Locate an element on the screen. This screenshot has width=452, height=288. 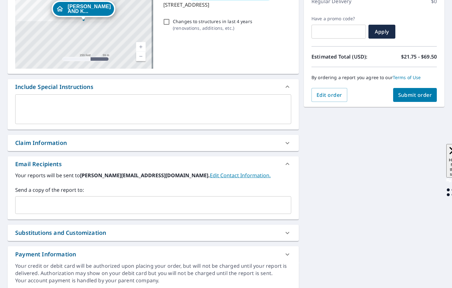
p: $21.75 - $69.50 is located at coordinates (419, 57).